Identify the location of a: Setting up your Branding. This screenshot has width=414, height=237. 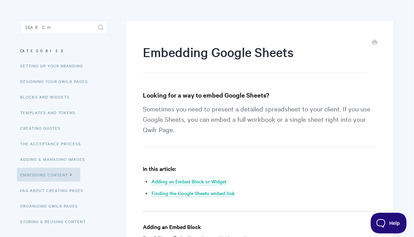
(54, 66).